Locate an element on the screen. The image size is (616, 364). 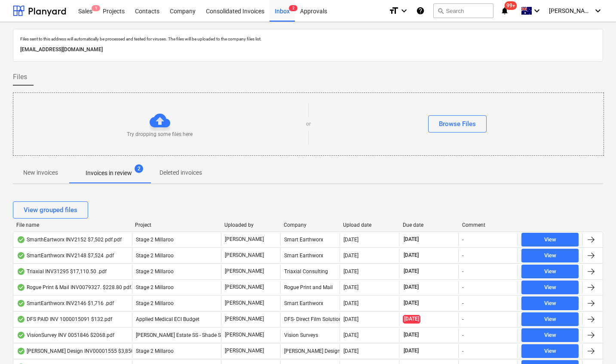
div: Uploaded by is located at coordinates (251, 225).